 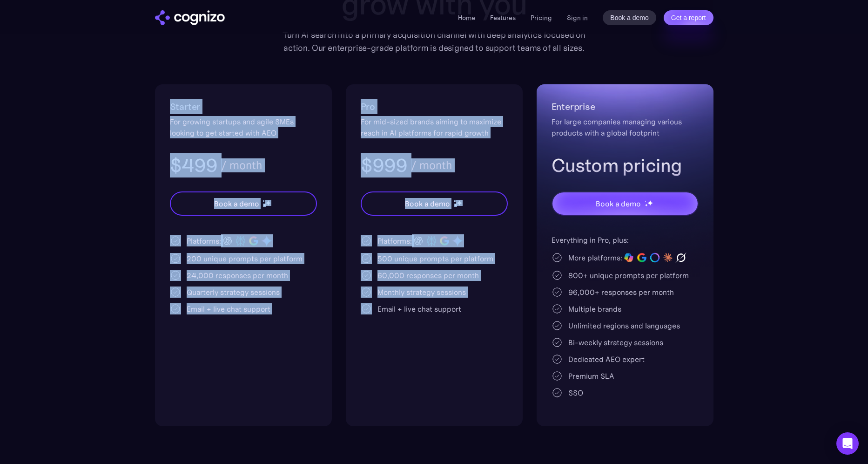 I want to click on h3: Custom pricing, so click(x=625, y=166).